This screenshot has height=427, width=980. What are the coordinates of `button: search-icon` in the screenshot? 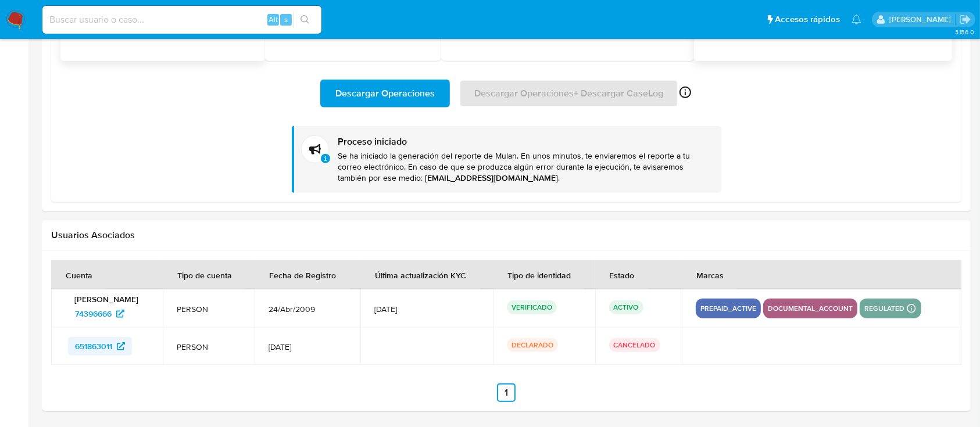 It's located at (305, 20).